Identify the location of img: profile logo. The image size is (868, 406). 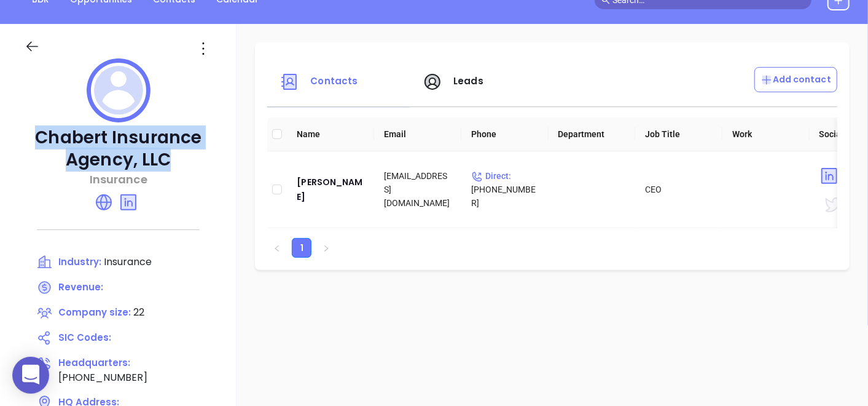
(118, 91).